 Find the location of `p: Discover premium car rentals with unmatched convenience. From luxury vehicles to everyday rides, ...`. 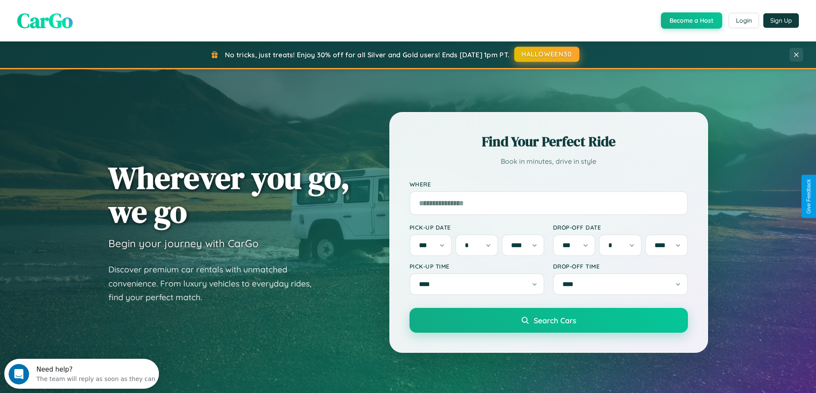

p: Discover premium car rentals with unmatched convenience. From luxury vehicles to everyday rides, ... is located at coordinates (215, 284).